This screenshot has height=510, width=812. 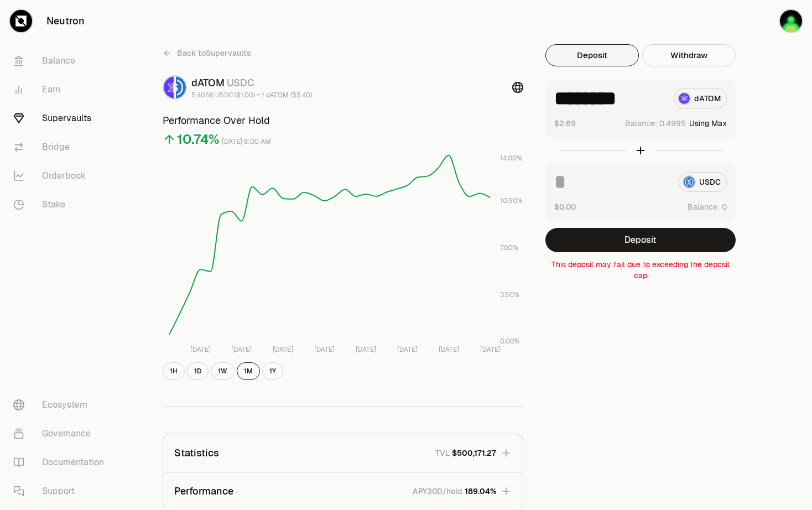 What do you see at coordinates (791, 21) in the screenshot?
I see `img: 171` at bounding box center [791, 21].